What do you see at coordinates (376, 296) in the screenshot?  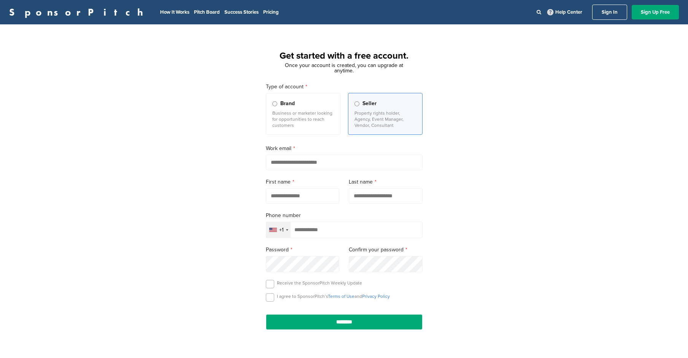 I see `a: Privacy Policy` at bounding box center [376, 296].